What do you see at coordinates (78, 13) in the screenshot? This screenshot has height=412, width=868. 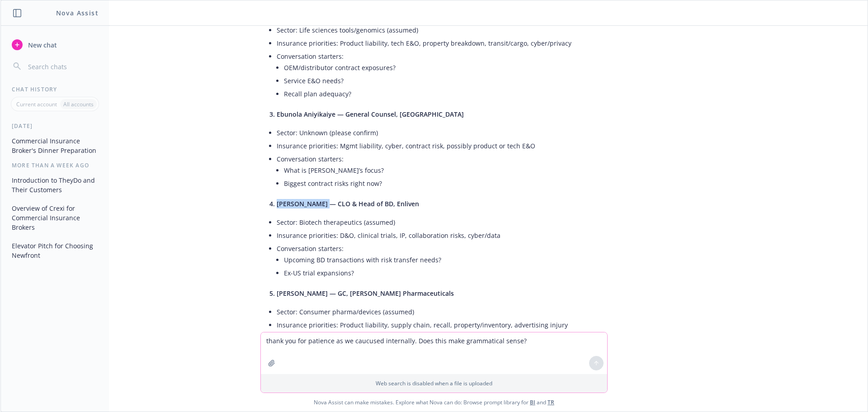 I see `h1: Nova Assist` at bounding box center [78, 13].